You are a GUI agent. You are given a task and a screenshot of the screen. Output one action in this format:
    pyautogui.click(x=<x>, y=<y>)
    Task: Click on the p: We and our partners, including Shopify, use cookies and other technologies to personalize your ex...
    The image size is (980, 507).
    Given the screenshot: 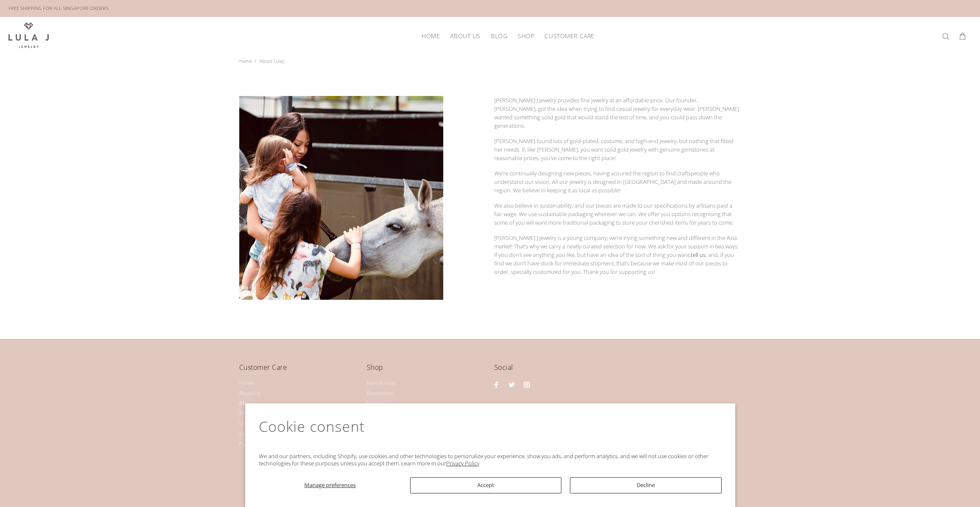 What is the action you would take?
    pyautogui.click(x=490, y=460)
    